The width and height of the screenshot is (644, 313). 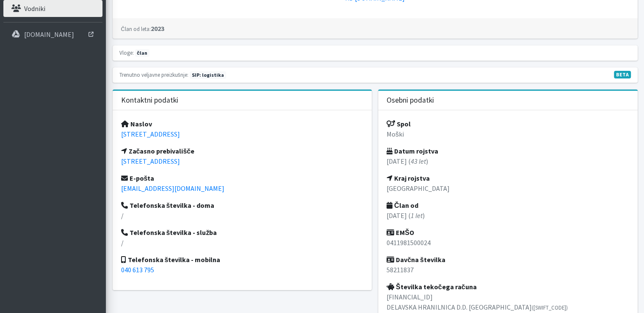 I want to click on p: Vodniki, so click(x=34, y=8).